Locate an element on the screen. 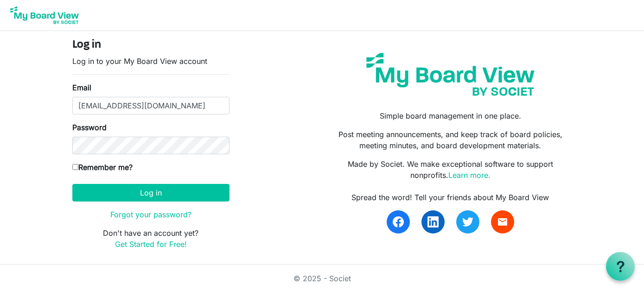  img: My Board View Logo is located at coordinates (44, 15).